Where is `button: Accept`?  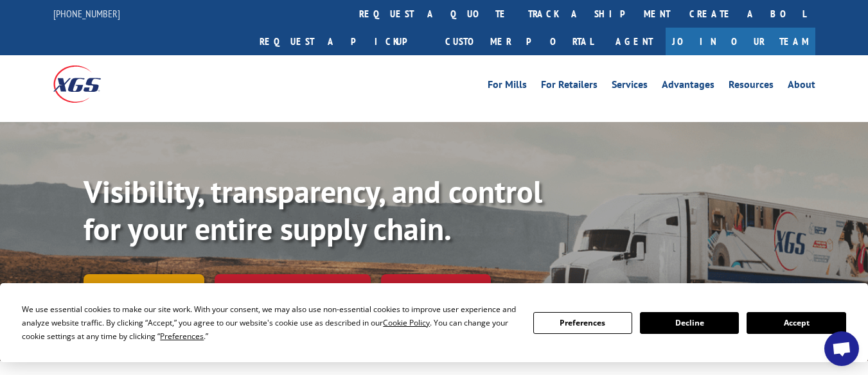 button: Accept is located at coordinates (796, 323).